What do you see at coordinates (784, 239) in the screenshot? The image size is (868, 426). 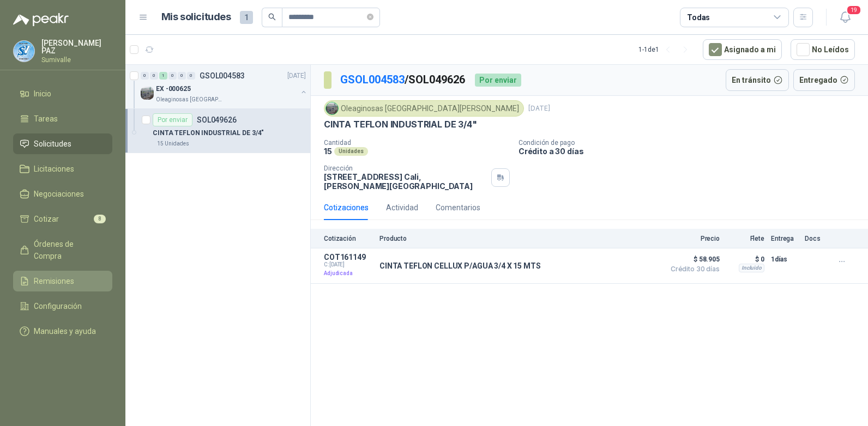 I see `p: Entrega` at bounding box center [784, 239].